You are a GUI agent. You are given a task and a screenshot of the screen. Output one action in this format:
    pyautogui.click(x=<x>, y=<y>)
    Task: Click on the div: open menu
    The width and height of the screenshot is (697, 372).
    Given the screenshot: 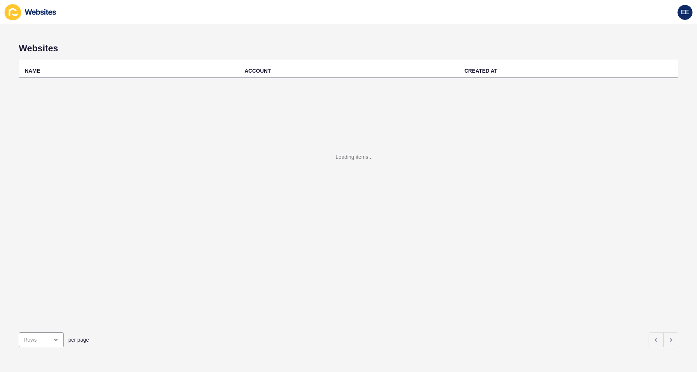 What is the action you would take?
    pyautogui.click(x=41, y=340)
    